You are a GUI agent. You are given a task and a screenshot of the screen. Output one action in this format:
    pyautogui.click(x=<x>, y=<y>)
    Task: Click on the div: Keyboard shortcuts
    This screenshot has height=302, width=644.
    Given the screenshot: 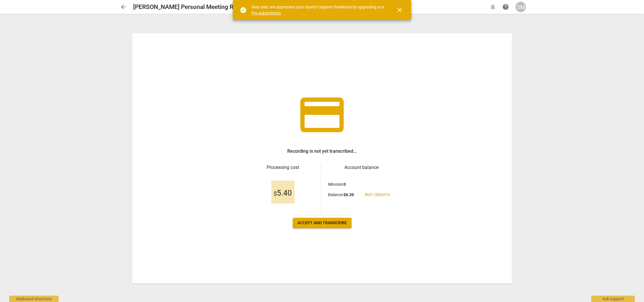 What is the action you would take?
    pyautogui.click(x=34, y=299)
    